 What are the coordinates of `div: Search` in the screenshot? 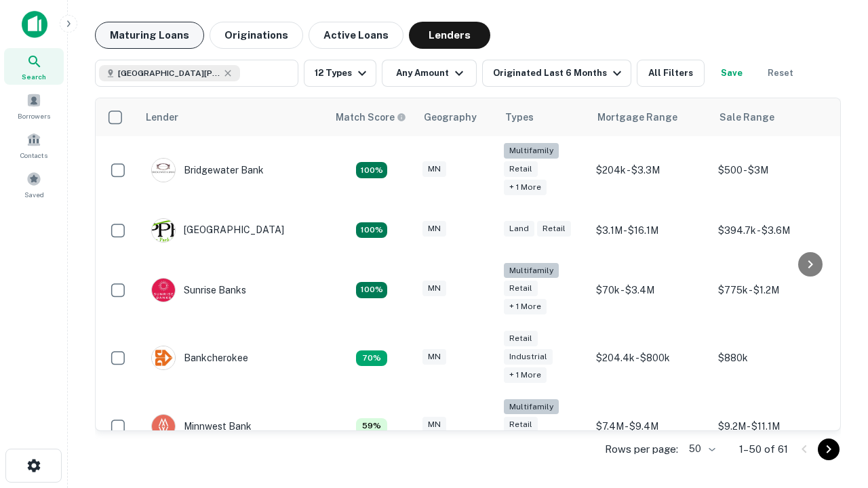 It's located at (34, 66).